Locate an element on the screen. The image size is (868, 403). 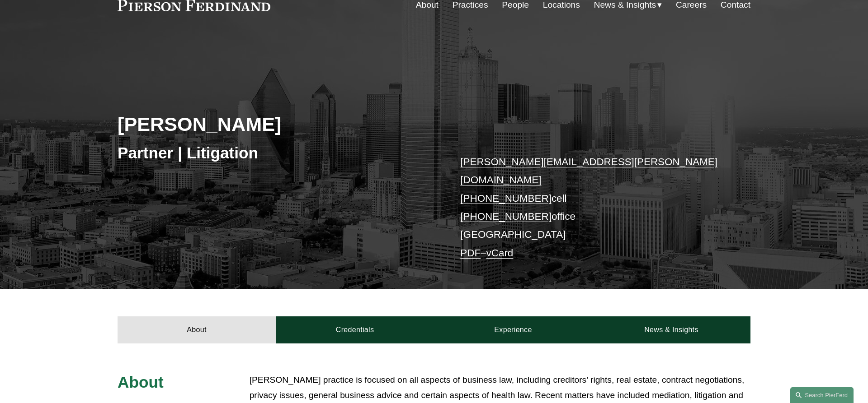
a: Credentials is located at coordinates (355, 330).